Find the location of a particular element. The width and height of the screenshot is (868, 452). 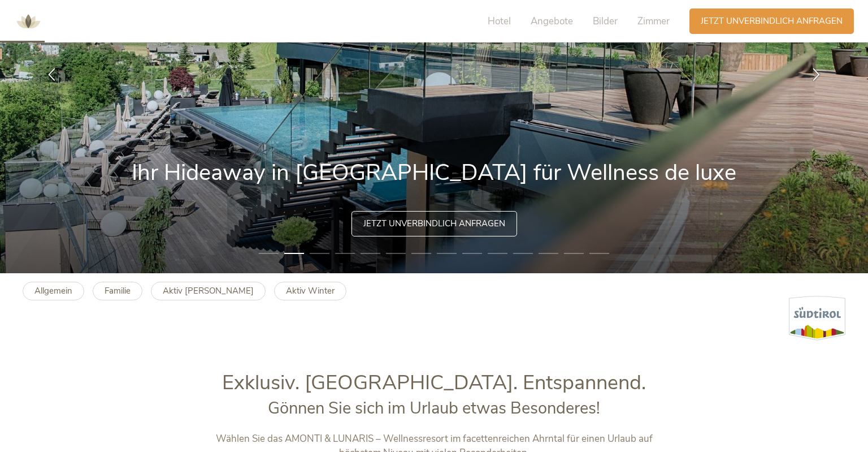

b: Allgemein is located at coordinates (53, 291).